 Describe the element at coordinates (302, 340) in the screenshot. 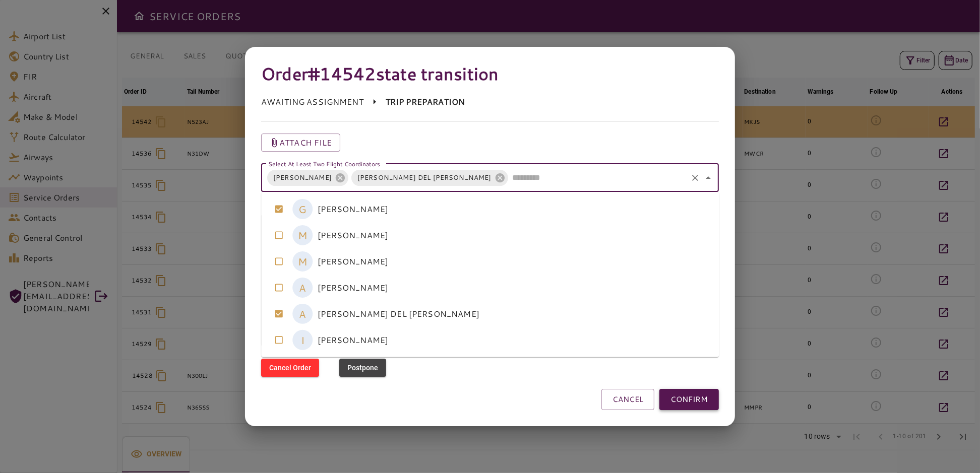

I see `div: I` at that location.